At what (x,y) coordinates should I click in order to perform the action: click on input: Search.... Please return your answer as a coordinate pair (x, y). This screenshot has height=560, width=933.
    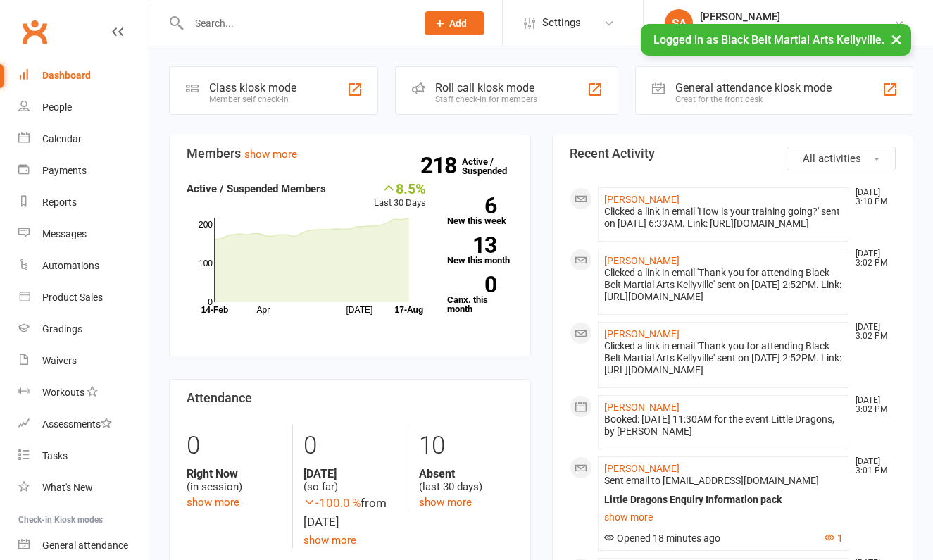
    Looking at the image, I should click on (295, 23).